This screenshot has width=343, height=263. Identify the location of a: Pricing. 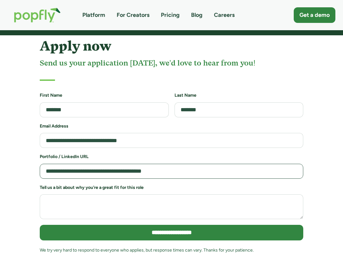
(170, 15).